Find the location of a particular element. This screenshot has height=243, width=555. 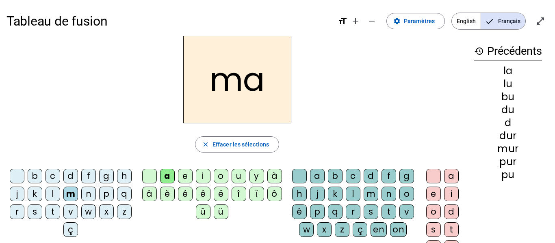

div: à is located at coordinates (275, 176).